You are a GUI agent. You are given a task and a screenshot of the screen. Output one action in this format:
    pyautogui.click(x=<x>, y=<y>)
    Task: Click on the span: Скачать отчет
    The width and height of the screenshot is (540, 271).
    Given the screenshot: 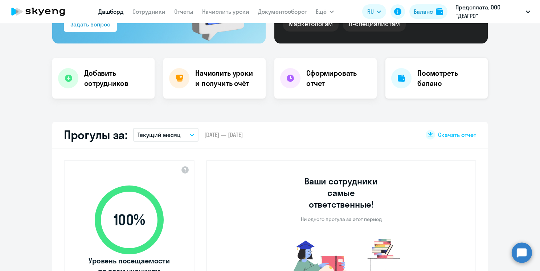 What is the action you would take?
    pyautogui.click(x=457, y=135)
    